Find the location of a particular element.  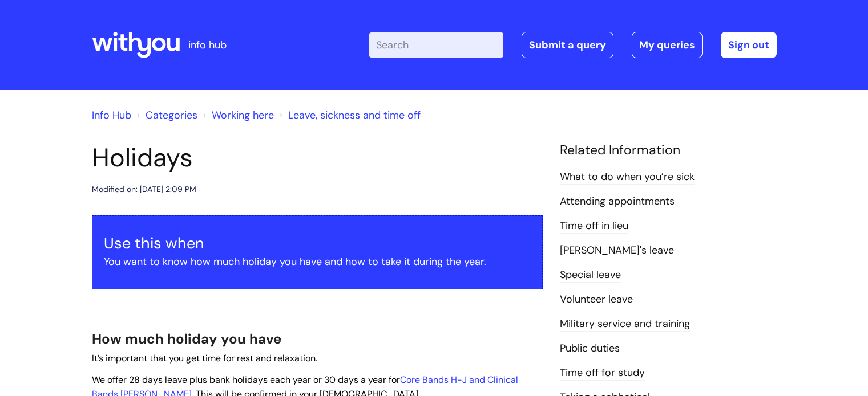

span: How much holiday you have is located at coordinates (186, 338).